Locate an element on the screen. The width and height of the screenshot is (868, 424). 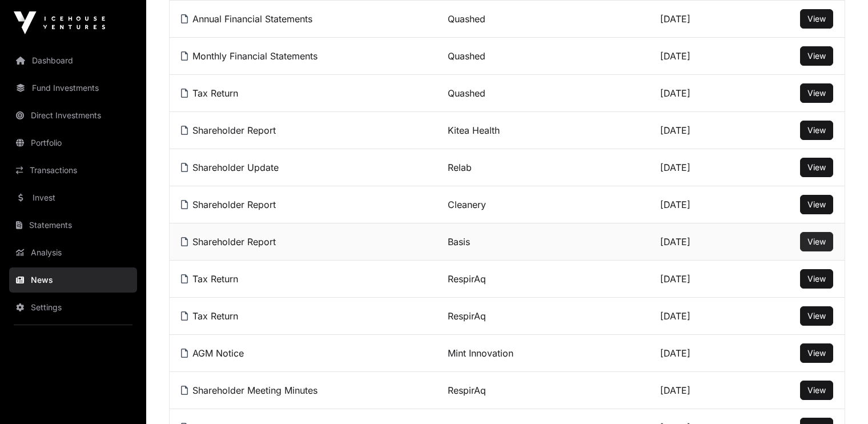
a: Shareholder Meeting Minutes is located at coordinates (249, 390).